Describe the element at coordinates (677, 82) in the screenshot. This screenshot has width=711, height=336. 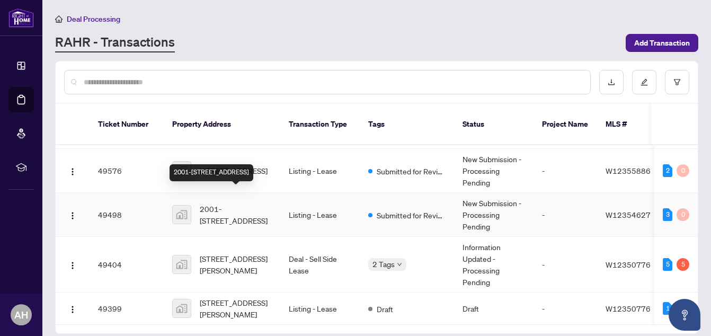
I see `span: filter` at that location.